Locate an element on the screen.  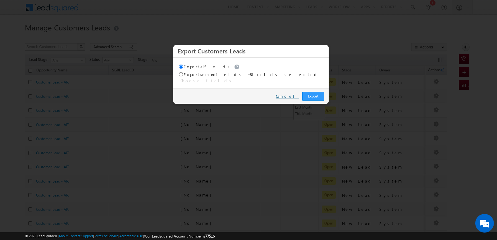
h3: Export Customers Leads is located at coordinates (251, 51).